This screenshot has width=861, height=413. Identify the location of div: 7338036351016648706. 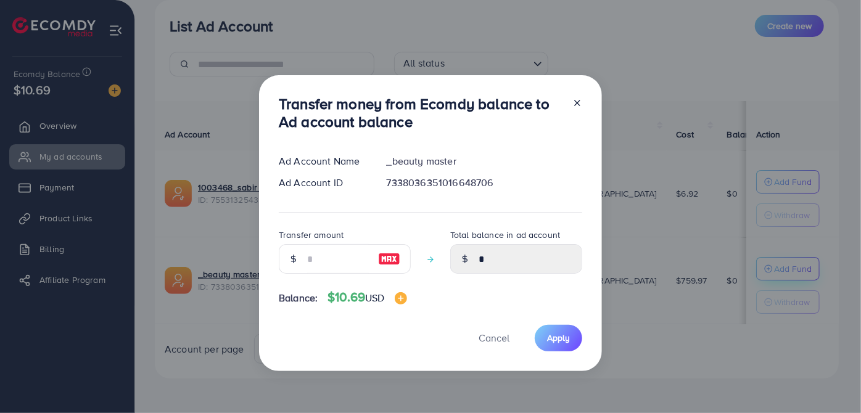
(484, 182).